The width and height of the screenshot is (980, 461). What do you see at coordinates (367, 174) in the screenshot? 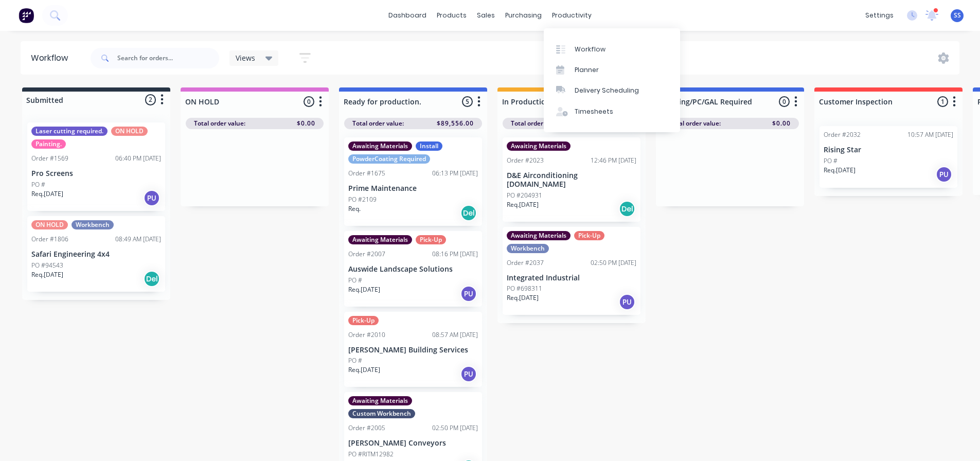
I see `div: Order #1675` at bounding box center [367, 174].